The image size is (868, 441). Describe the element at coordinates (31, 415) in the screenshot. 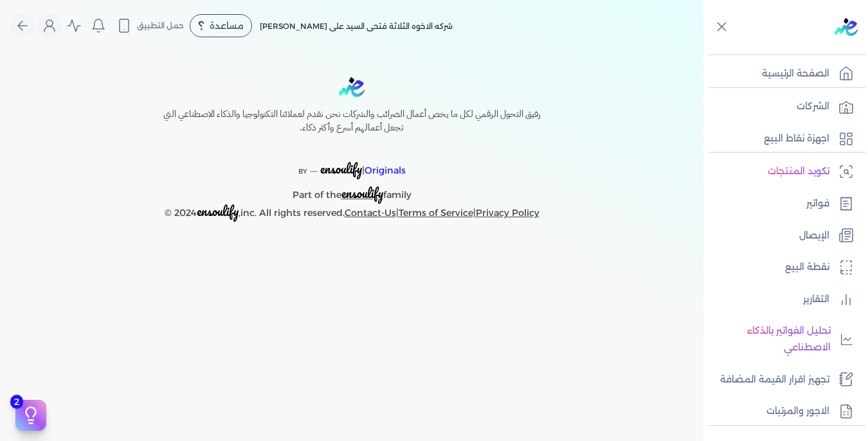

I see `button: 2` at that location.